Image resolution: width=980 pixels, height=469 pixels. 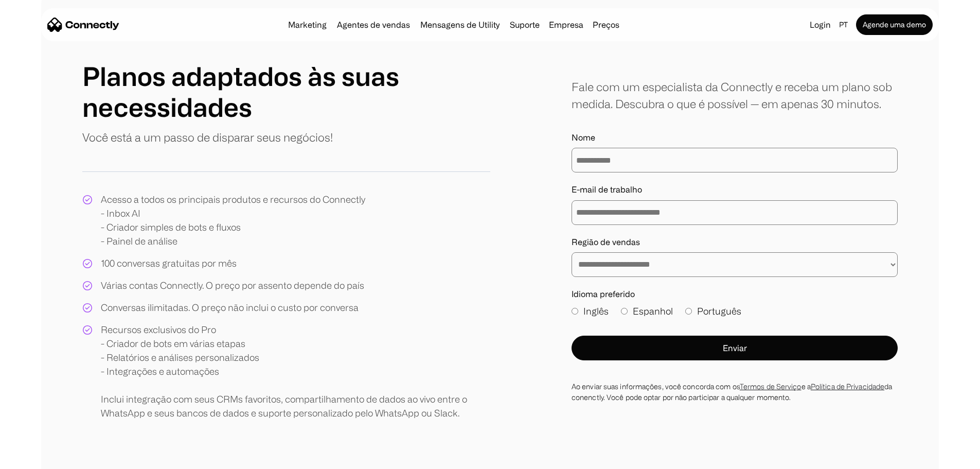 I want to click on label: Nome, so click(x=734, y=137).